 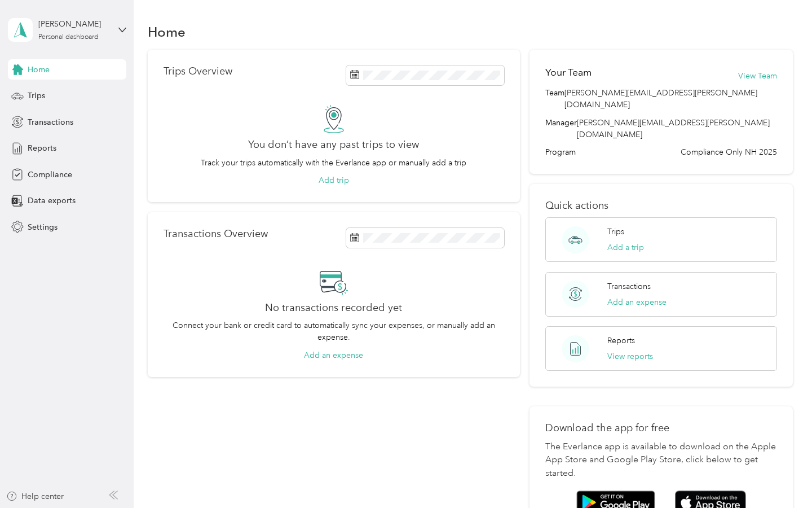 What do you see at coordinates (39, 70) in the screenshot?
I see `span: Home` at bounding box center [39, 70].